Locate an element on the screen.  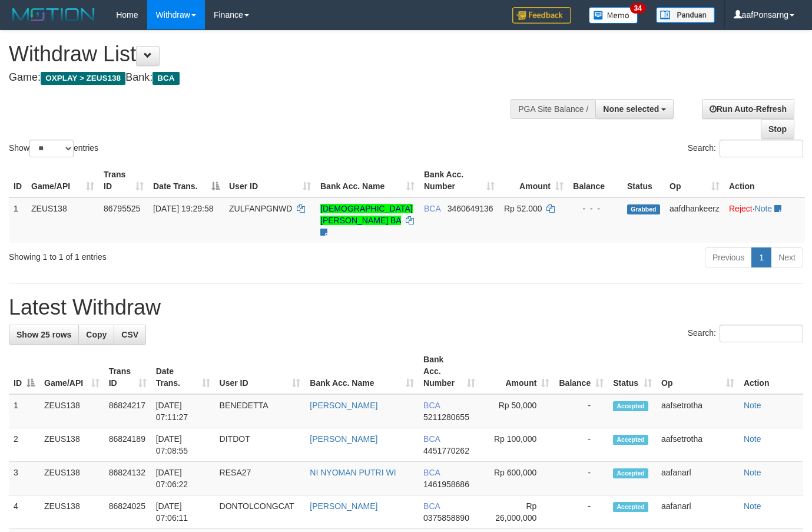
h1: Latest Withdraw is located at coordinates (406, 307).